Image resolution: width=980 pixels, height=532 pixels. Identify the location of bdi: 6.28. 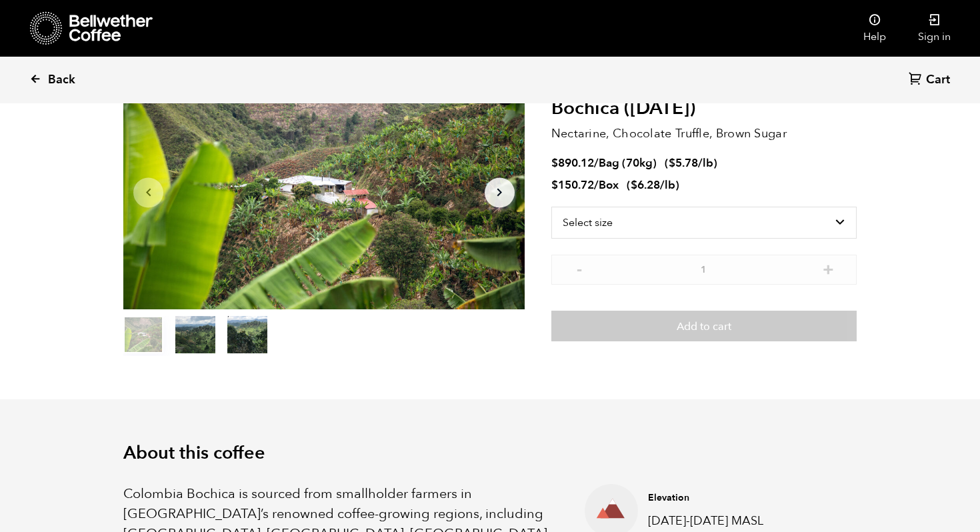
(645, 184).